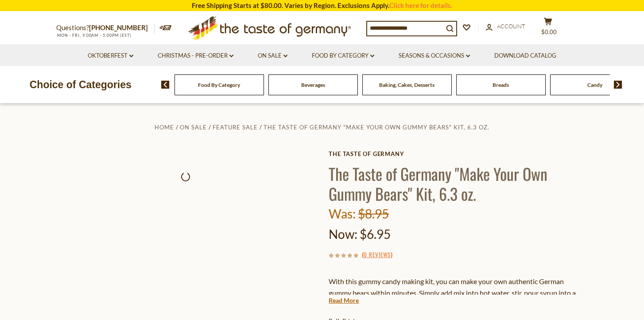 The width and height of the screenshot is (644, 320). Describe the element at coordinates (193, 127) in the screenshot. I see `span: On Sale` at that location.